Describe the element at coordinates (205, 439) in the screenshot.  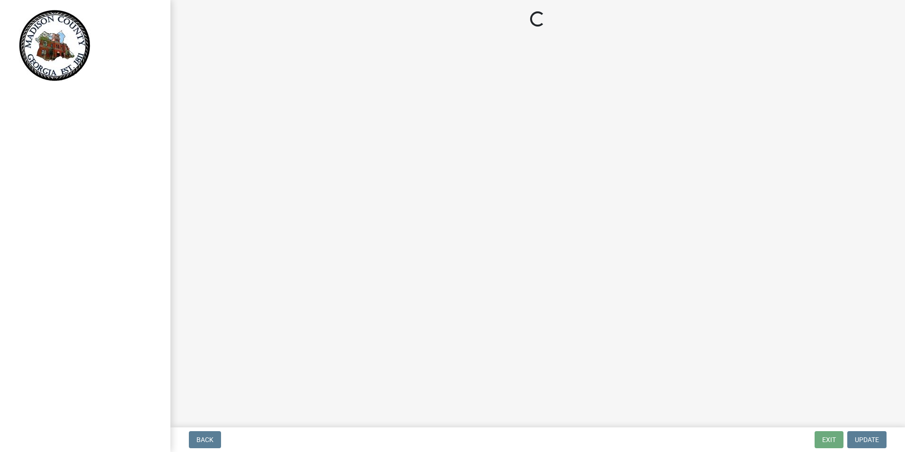
I see `button: Back` at that location.